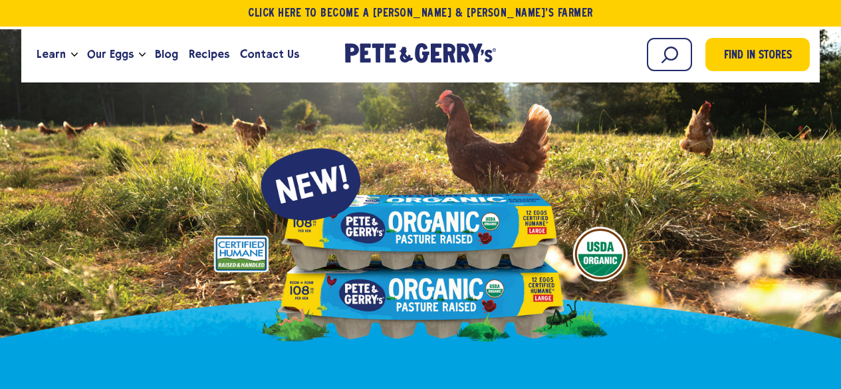 This screenshot has height=389, width=841. What do you see at coordinates (51, 55) in the screenshot?
I see `a: Learn` at bounding box center [51, 55].